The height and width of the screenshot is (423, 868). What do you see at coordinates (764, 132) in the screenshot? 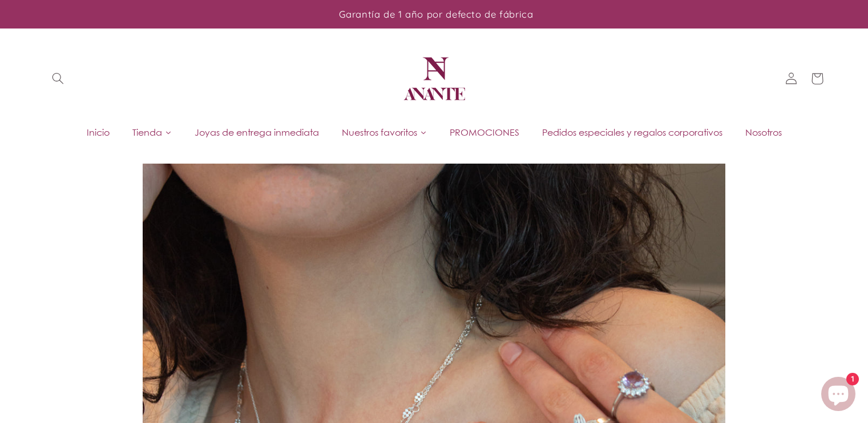
I see `span: Nosotros` at bounding box center [764, 132].